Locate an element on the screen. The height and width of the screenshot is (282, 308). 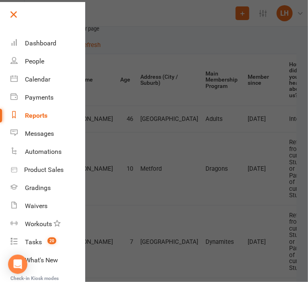
div: Calendar is located at coordinates (37, 79).